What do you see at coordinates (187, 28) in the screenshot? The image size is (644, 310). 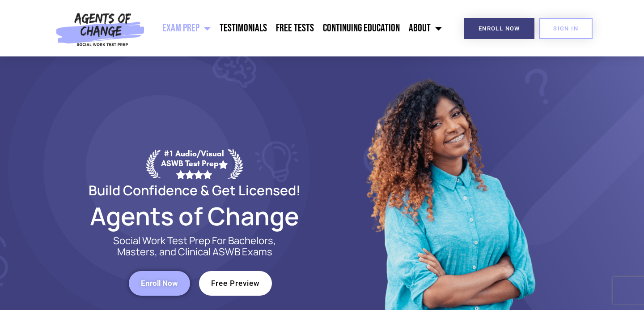 I see `a: Exam Prep` at bounding box center [187, 28].